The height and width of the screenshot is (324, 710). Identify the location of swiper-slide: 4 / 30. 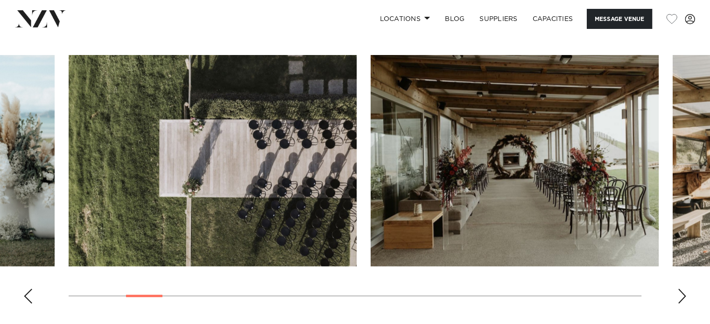
(212, 161).